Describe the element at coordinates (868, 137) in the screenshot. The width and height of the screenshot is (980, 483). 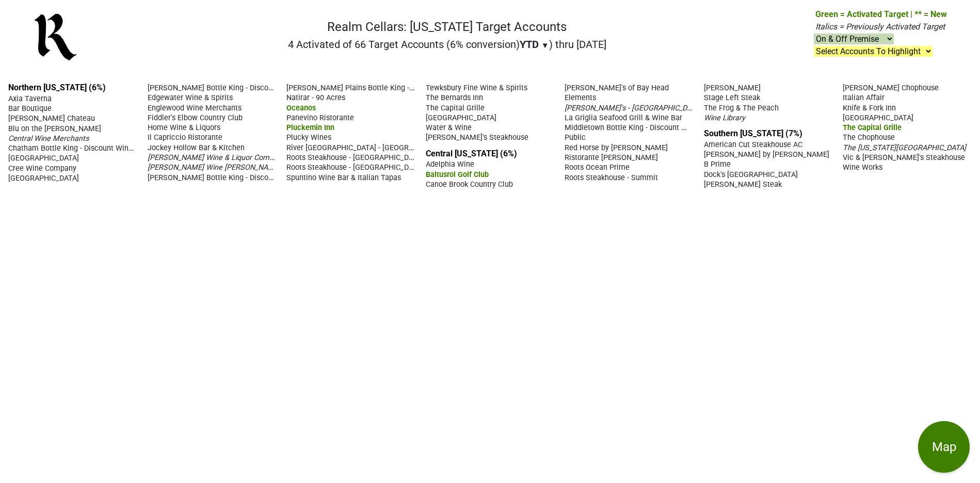
I see `span: The Chophouse` at that location.